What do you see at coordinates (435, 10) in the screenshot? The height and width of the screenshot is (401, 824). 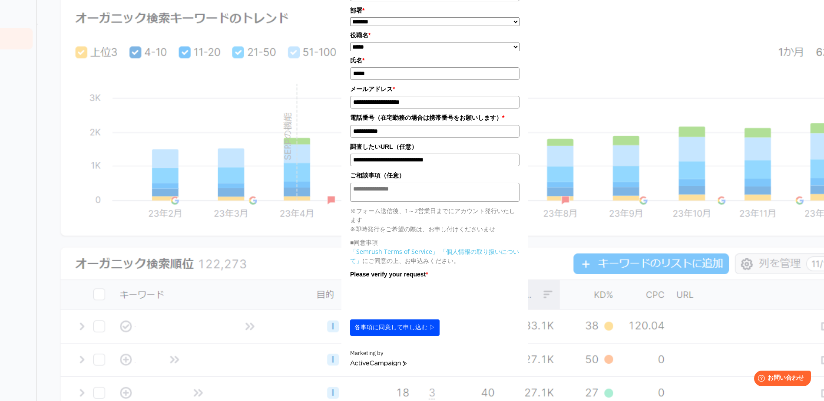 I see `label: 部署` at bounding box center [435, 10].